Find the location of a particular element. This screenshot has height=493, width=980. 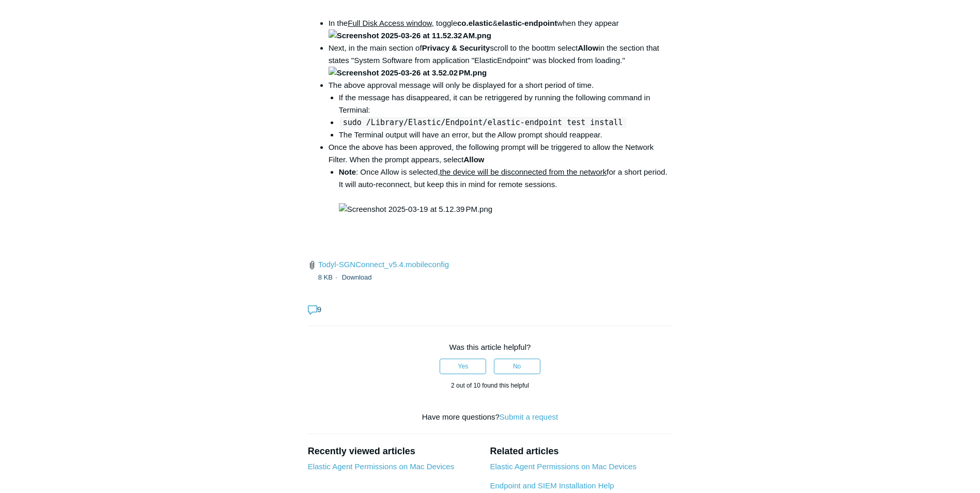

img: Screenshot 2025-03-26 at 11.52.32 AM.png is located at coordinates (409, 35).